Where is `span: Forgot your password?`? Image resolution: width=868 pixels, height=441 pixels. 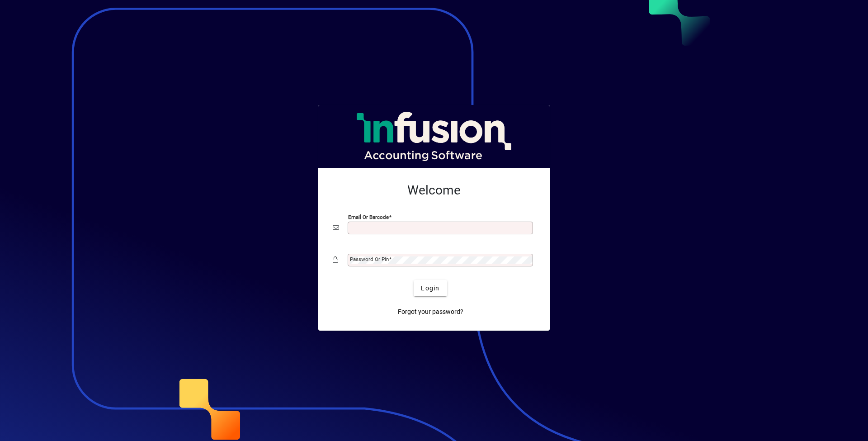
span: Forgot your password? is located at coordinates (430, 312).